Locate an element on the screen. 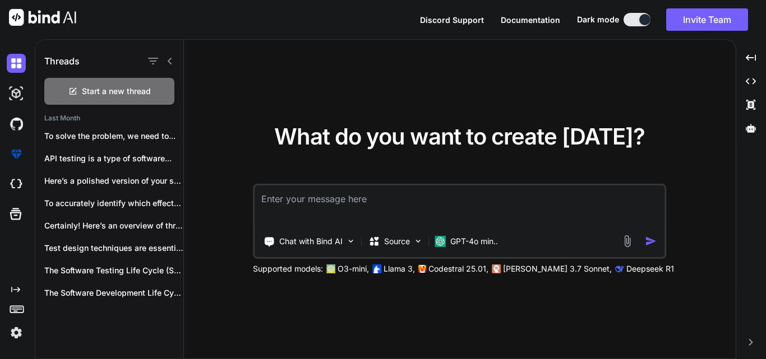 This screenshot has width=766, height=359. p: Deepseek R1 is located at coordinates (650, 269).